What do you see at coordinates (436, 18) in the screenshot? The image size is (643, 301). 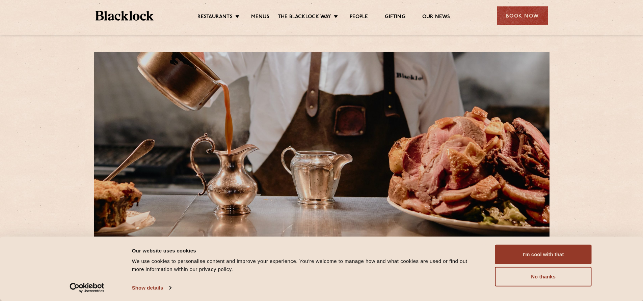 I see `a: Our News` at bounding box center [436, 18].